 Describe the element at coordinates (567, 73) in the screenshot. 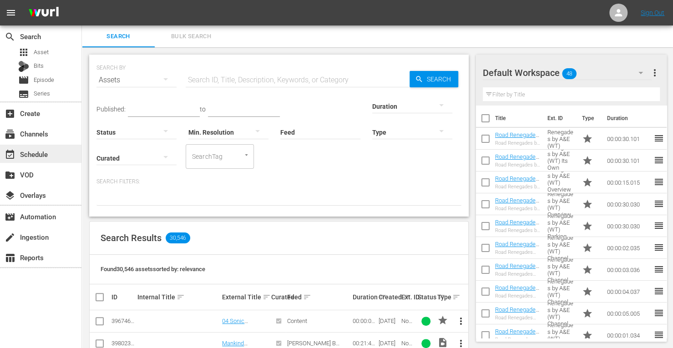

I see `div: Default Workspace` at that location.